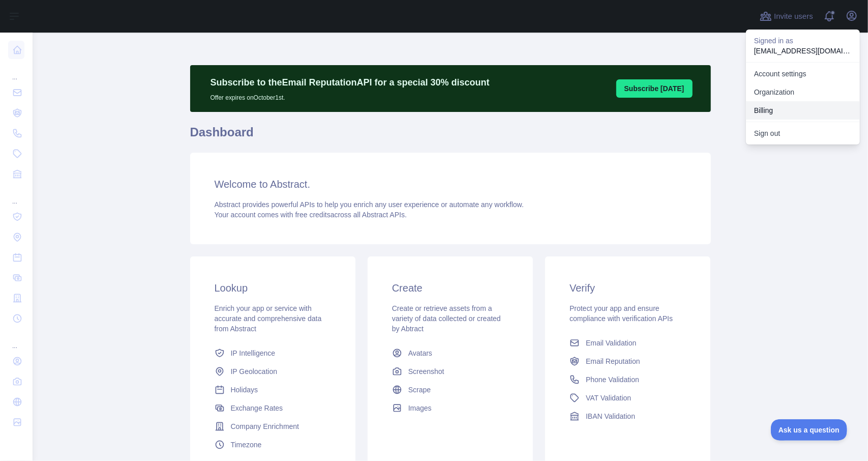 The height and width of the screenshot is (461, 868). I want to click on a: Screenshot, so click(450, 372).